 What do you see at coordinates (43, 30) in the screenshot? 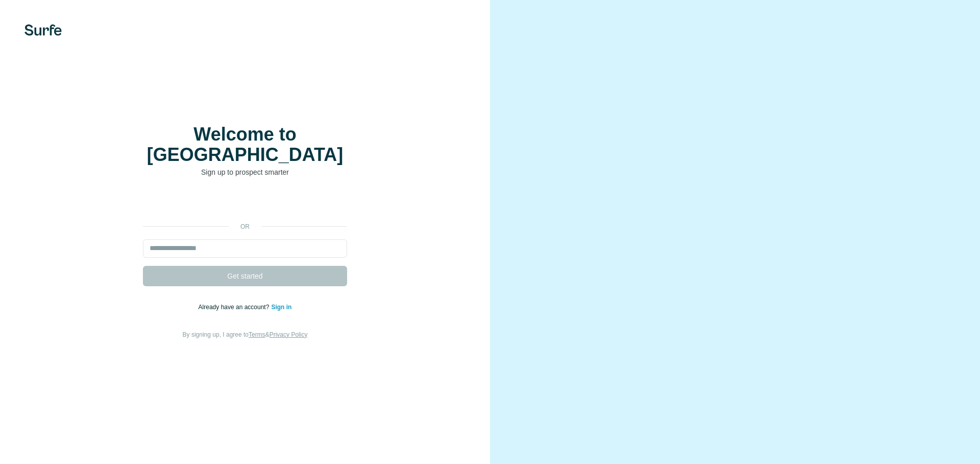
I see `img: Surfe's logo` at bounding box center [43, 30].